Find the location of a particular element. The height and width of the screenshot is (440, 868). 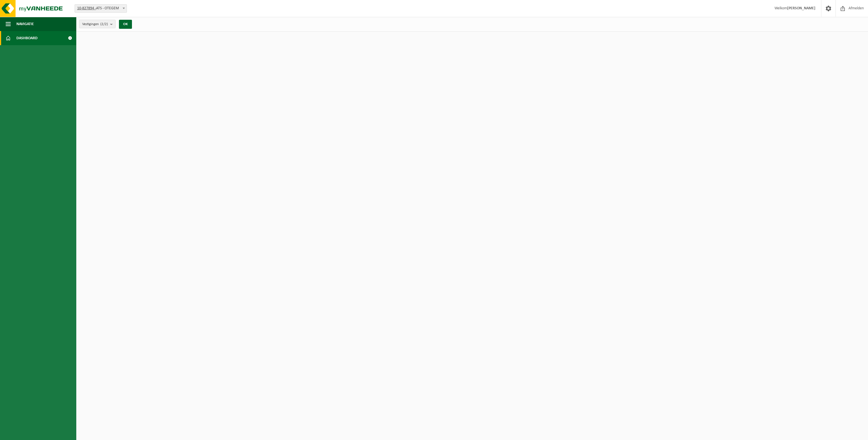

count: (2/2) is located at coordinates (104, 24).